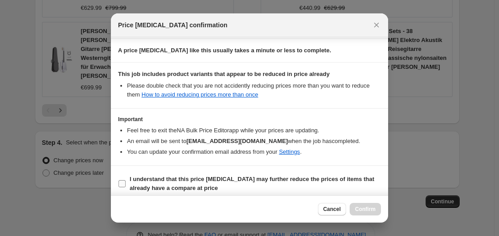  What do you see at coordinates (254, 130) in the screenshot?
I see `li: Feel free to exit the NA Bulk Price Editor app while your prices are updating.` at bounding box center [254, 130].